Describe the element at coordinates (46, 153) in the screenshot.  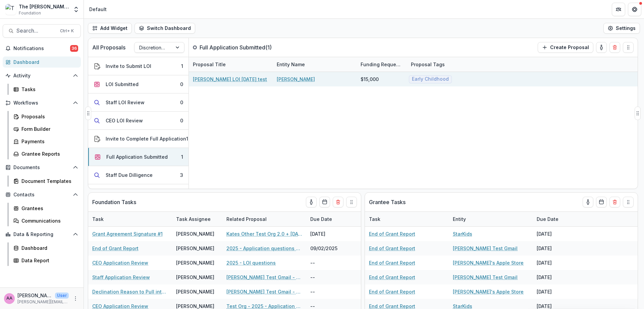
I see `a: Grantee Reports` at that location.